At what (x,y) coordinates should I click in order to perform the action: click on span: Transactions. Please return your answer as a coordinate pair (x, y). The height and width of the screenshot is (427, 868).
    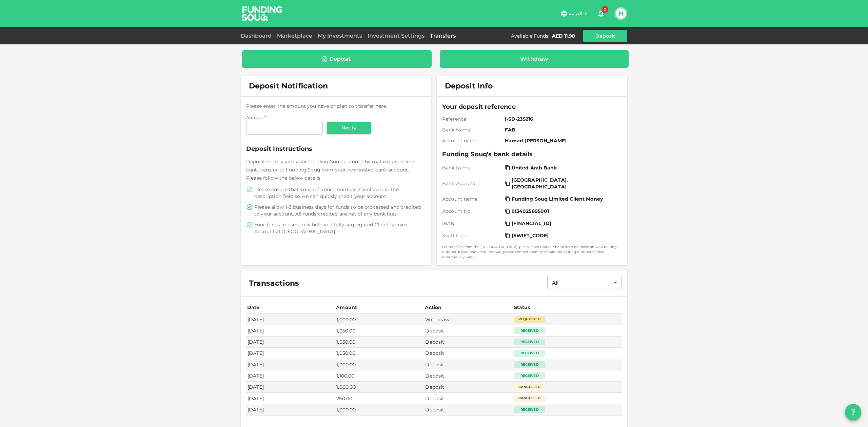
    Looking at the image, I should click on (274, 283).